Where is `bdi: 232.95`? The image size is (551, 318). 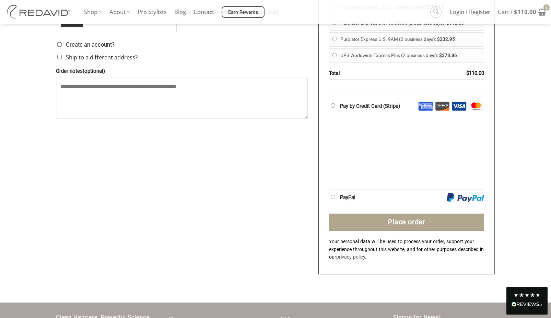
bdi: 232.95 is located at coordinates (446, 39).